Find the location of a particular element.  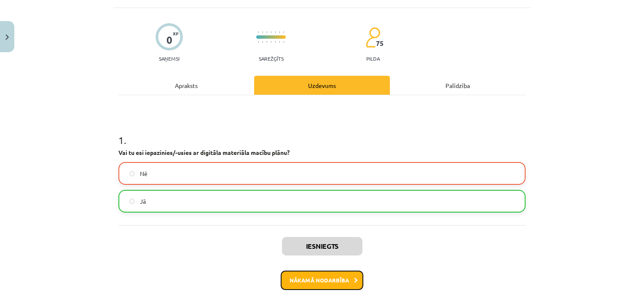

img: students-c634bb4e5e11cddfef0936a35e636f08e4e9abd3cc4e673bd6f9a4125e45ecb1.svg is located at coordinates (373, 38).